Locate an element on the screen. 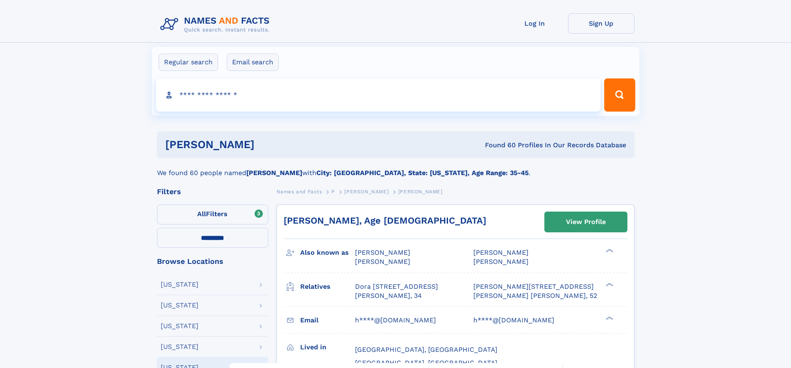  h3: Relatives is located at coordinates (328, 287).